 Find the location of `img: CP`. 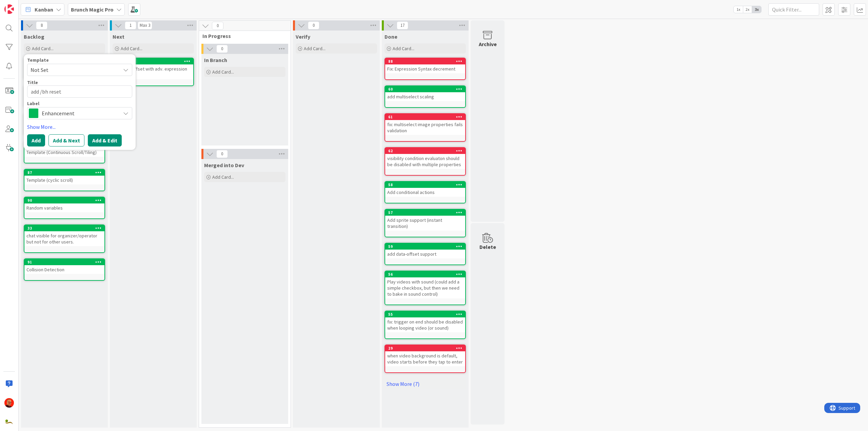

img: CP is located at coordinates (9, 403).